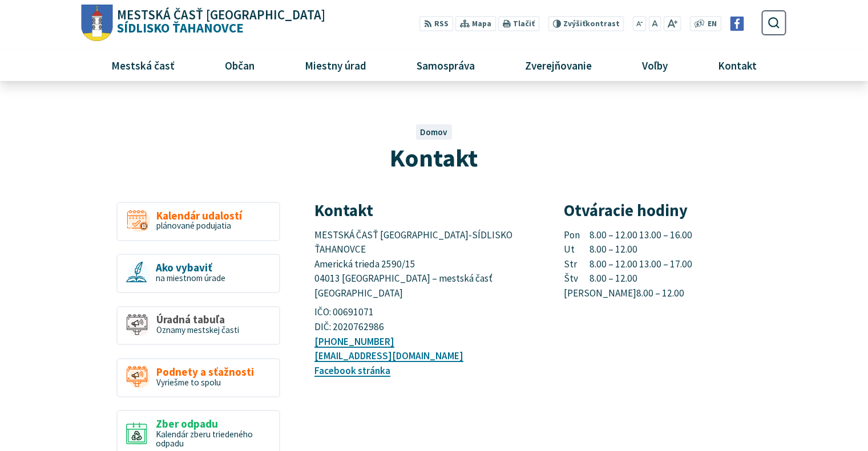 Image resolution: width=868 pixels, height=451 pixels. Describe the element at coordinates (198, 326) in the screenshot. I see `a: Úradná tabuľa Oznamy mestskej časti` at that location.